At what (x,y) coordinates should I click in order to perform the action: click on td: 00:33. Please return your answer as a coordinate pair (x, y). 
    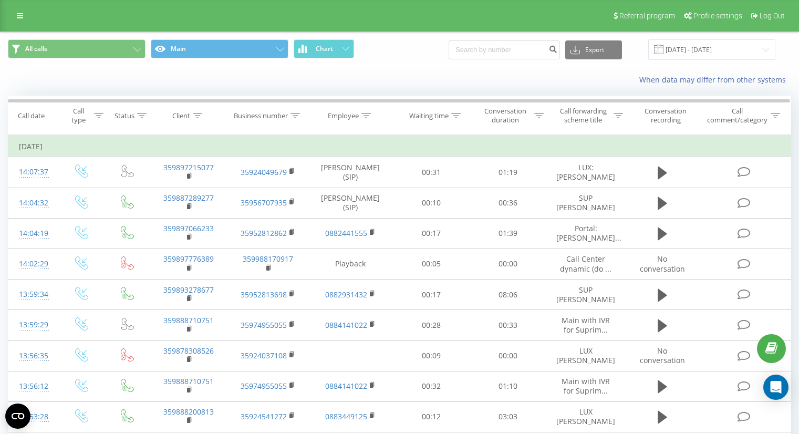
    Looking at the image, I should click on (507, 325).